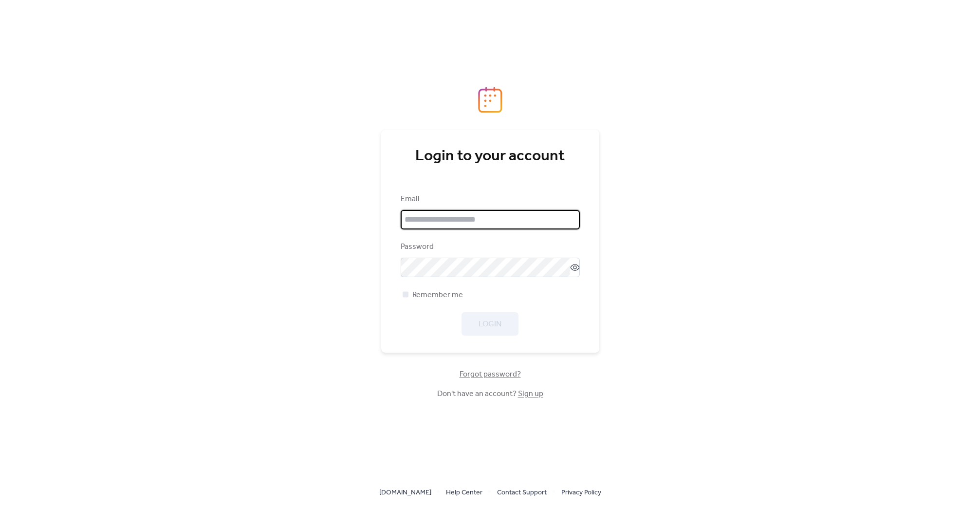 This screenshot has height=510, width=980. I want to click on a: Contact Support, so click(522, 492).